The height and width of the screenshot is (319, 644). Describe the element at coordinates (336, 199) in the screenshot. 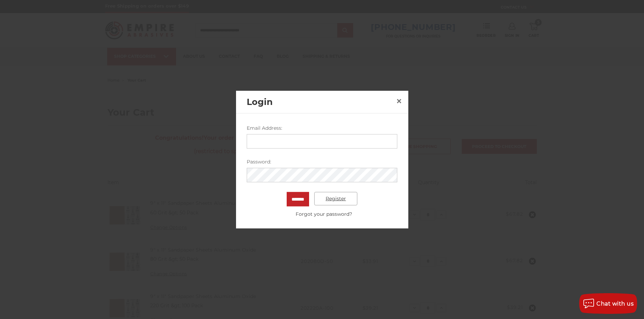

I see `a: Register` at that location.